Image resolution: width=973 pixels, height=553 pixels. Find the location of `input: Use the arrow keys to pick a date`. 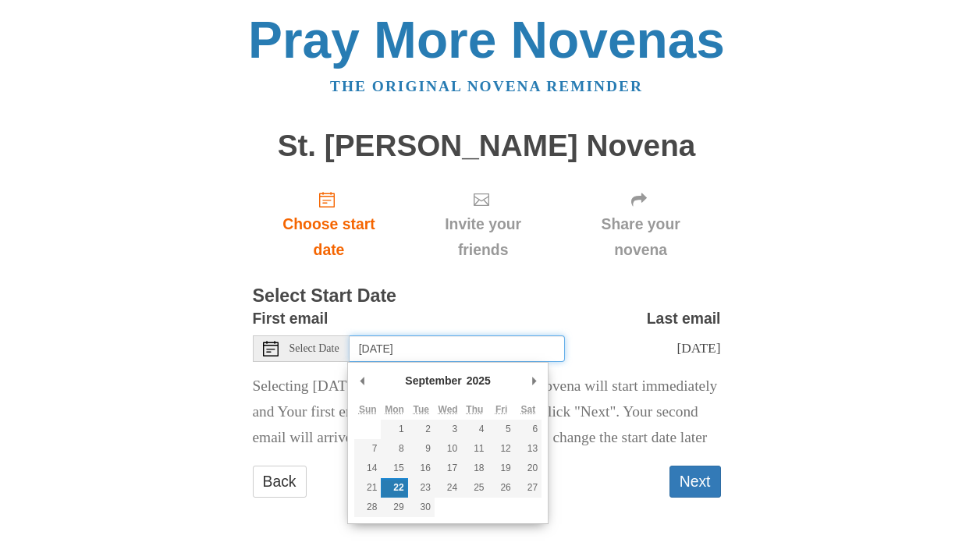

input: Use the arrow keys to pick a date is located at coordinates (457, 349).